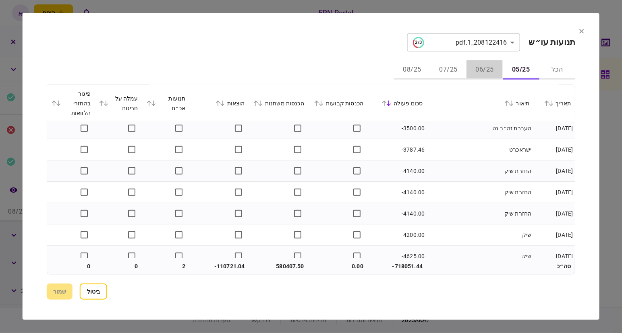 Image resolution: width=622 pixels, height=333 pixels. Describe the element at coordinates (448, 70) in the screenshot. I see `button: 07/25` at that location.